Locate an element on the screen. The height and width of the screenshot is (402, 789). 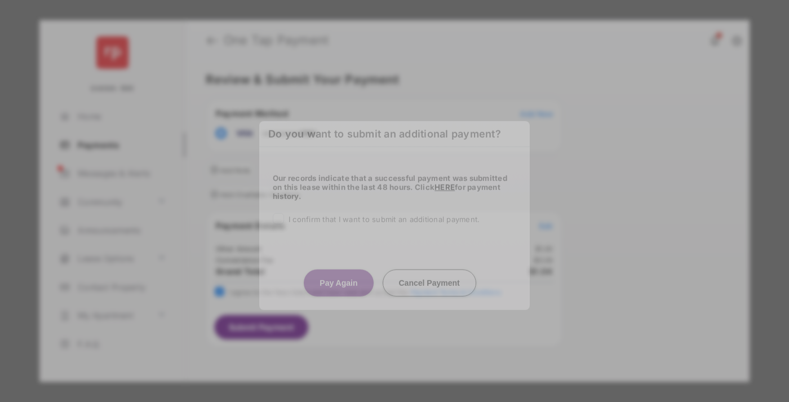
h2: Do you want to submit an additional payment? is located at coordinates (395, 134).